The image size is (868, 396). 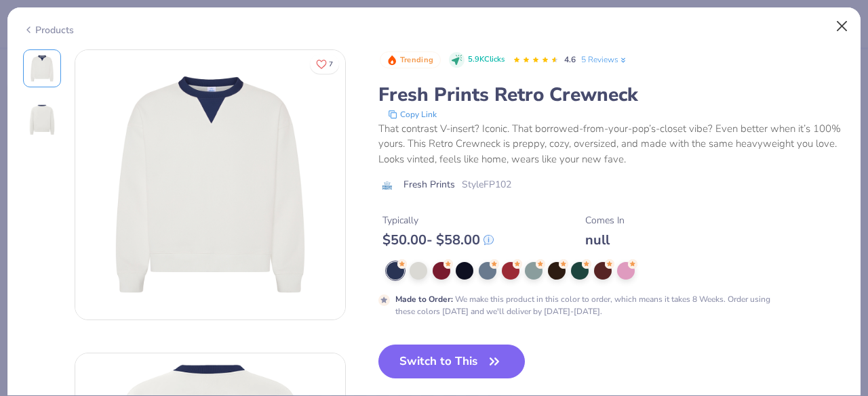 What do you see at coordinates (410, 60) in the screenshot?
I see `button: Badge Button` at bounding box center [410, 60].